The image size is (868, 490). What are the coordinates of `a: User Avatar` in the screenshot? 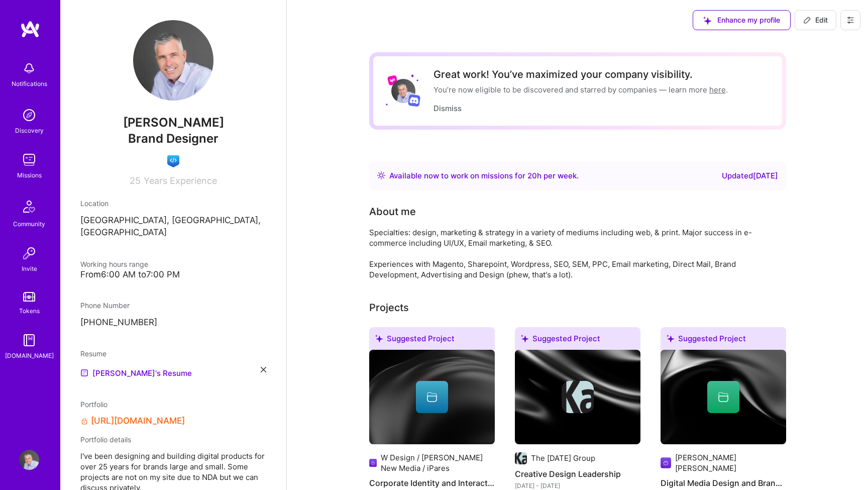 It's located at (29, 460).